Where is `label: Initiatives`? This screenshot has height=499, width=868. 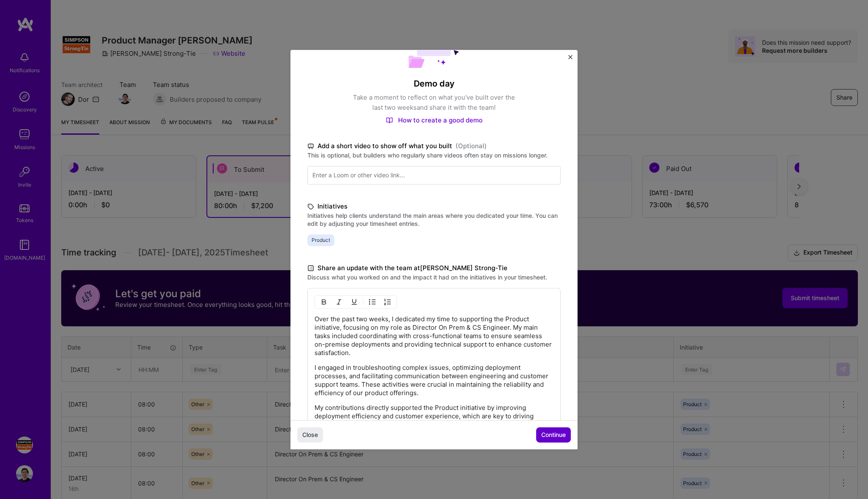
label: Initiatives is located at coordinates (434, 207).